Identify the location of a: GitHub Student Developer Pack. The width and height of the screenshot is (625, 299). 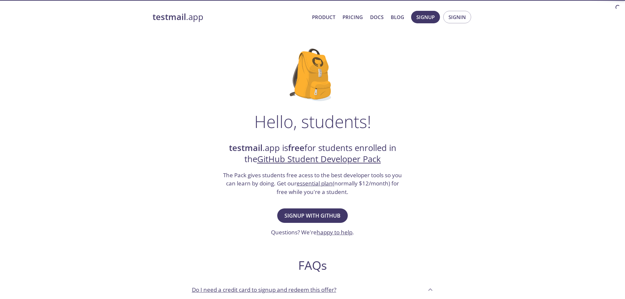
(319, 159).